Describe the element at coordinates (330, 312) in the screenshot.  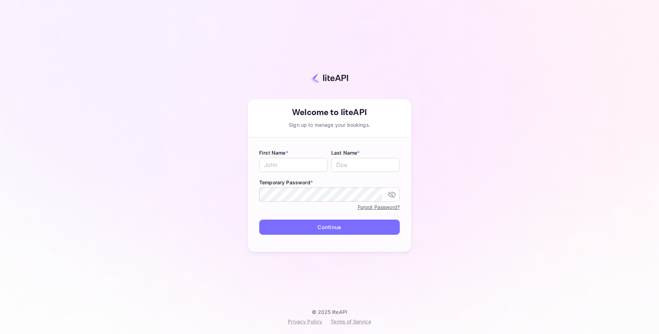
I see `p: © 2025 liteAPI` at that location.